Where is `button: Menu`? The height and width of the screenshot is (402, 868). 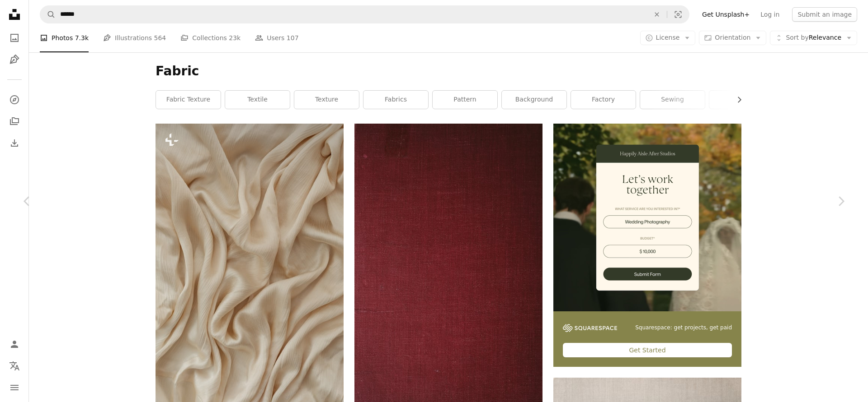
button: Menu is located at coordinates (15, 388).